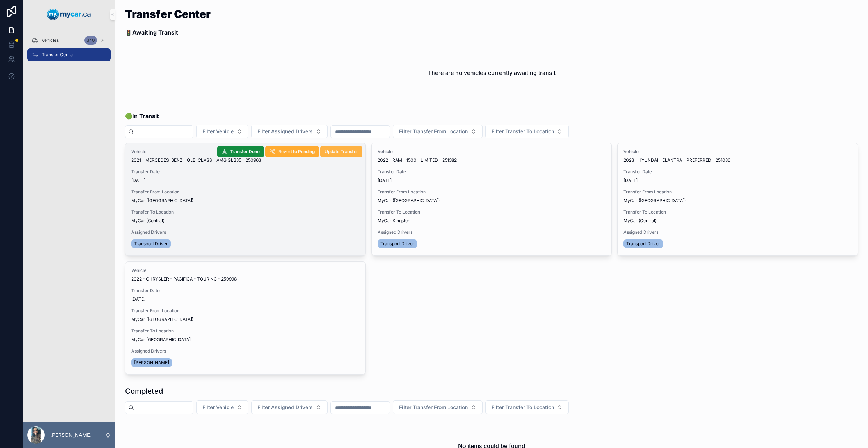  What do you see at coordinates (146, 116) in the screenshot?
I see `strong: In Transit` at bounding box center [146, 116].